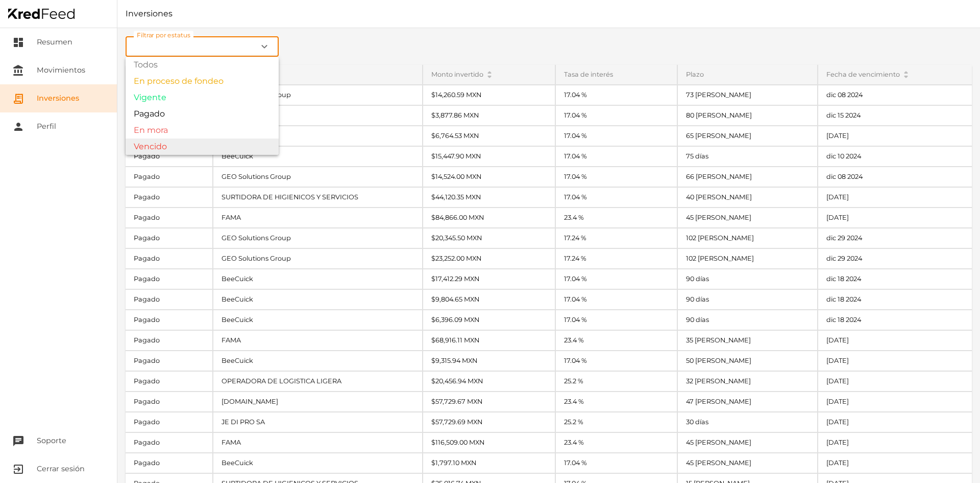 The width and height of the screenshot is (980, 483). I want to click on div: $44,120.35 MXN, so click(489, 197).